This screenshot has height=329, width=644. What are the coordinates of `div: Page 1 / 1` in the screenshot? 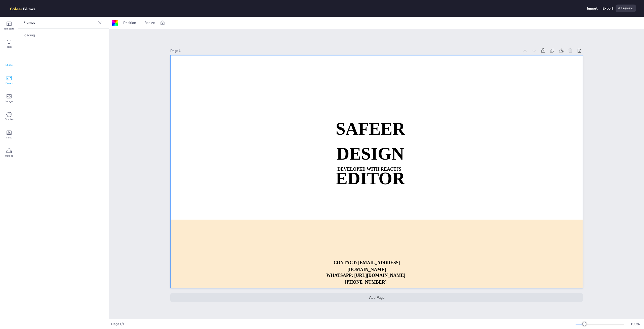 It's located at (343, 324).